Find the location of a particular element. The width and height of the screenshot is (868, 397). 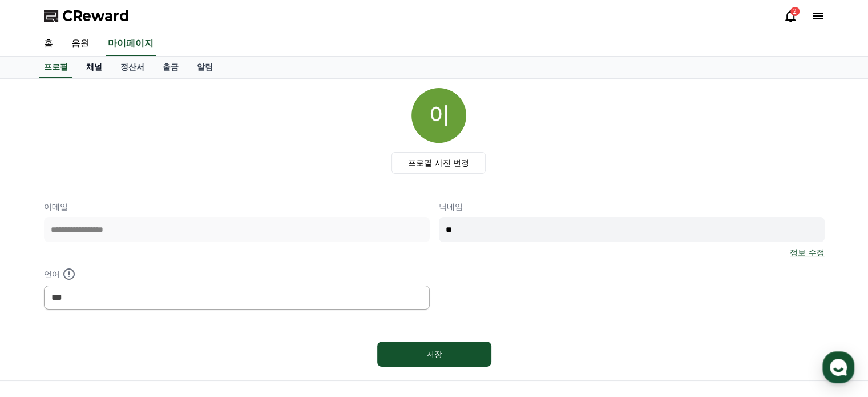

p: 언어 is located at coordinates (237, 274).